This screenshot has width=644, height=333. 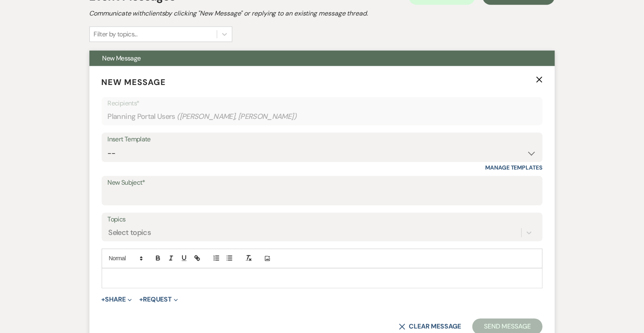 What do you see at coordinates (117, 300) in the screenshot?
I see `button: Share` at bounding box center [117, 300].